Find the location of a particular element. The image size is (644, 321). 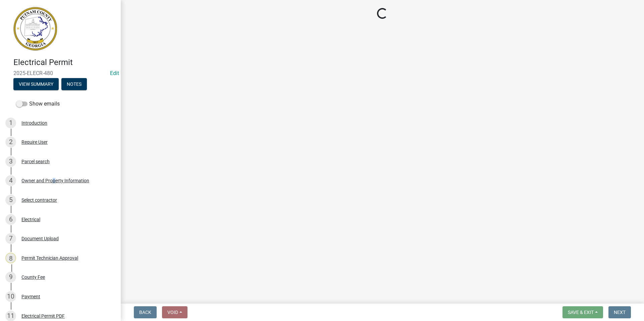

div: 2 is located at coordinates (11, 142).